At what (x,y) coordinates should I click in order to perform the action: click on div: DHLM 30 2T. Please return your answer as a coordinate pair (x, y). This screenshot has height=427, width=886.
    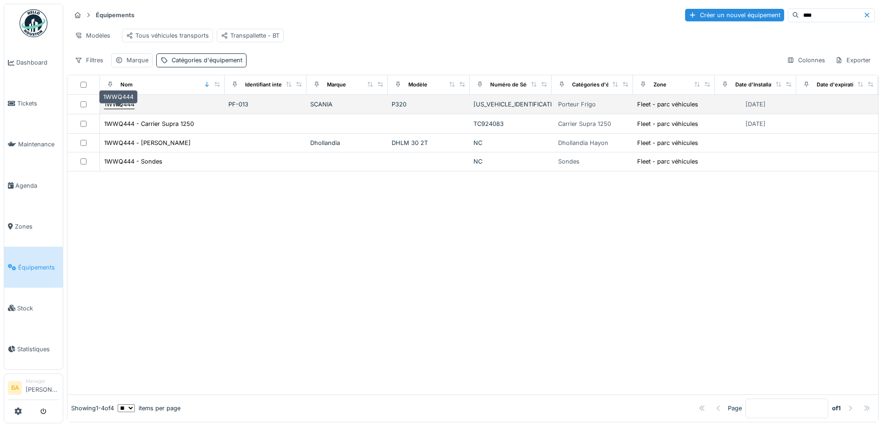
    Looking at the image, I should click on (429, 143).